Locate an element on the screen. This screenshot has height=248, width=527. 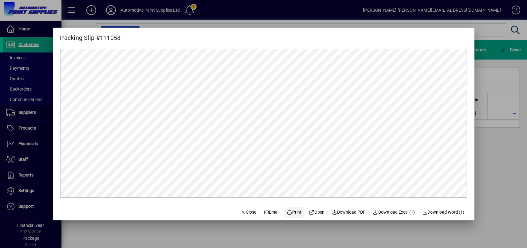
button: Email is located at coordinates (272, 213).